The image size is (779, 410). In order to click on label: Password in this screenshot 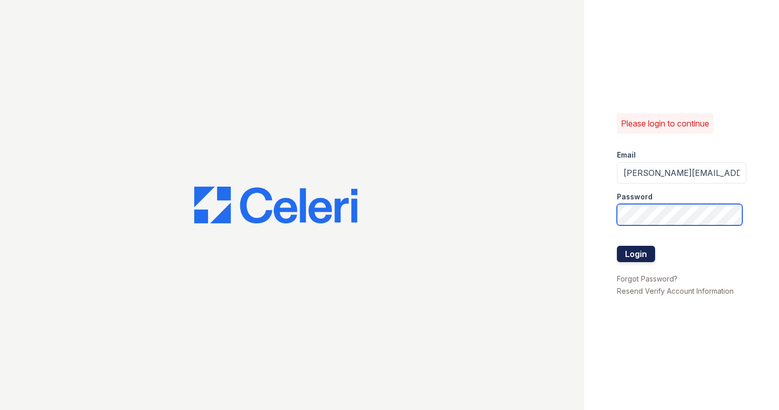, I will do `click(635, 197)`.